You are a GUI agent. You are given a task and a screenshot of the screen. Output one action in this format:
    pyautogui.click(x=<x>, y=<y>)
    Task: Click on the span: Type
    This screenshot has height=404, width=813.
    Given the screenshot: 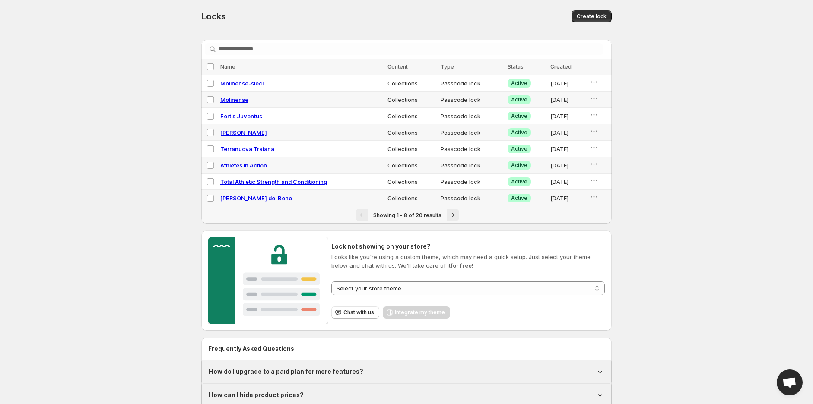 What is the action you would take?
    pyautogui.click(x=447, y=67)
    